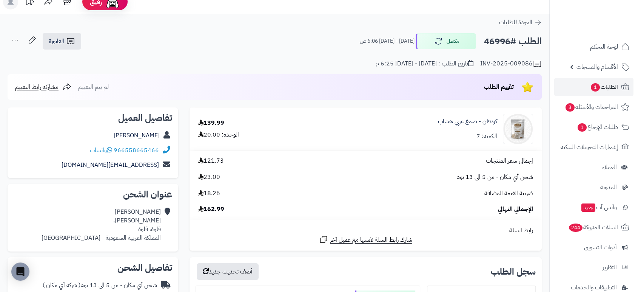 The width and height of the screenshot is (638, 292). I want to click on span: شحن أي مكان - من 5 الى 13 يوم, so click(495, 177).